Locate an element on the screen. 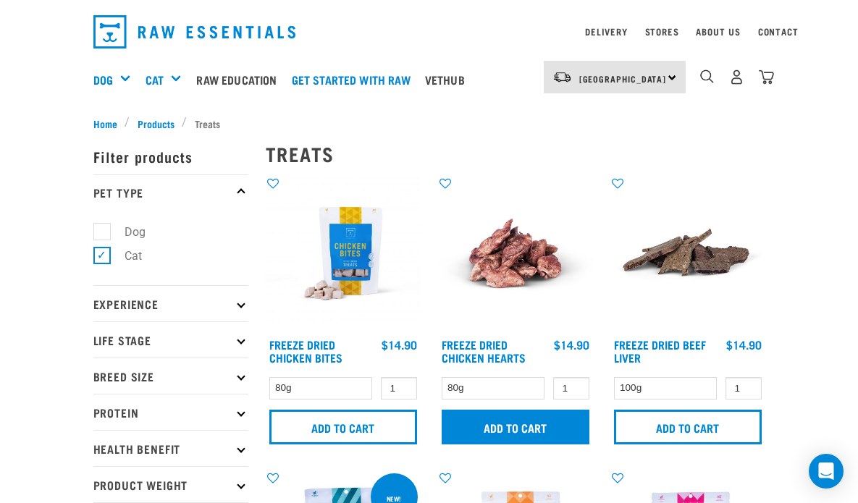 Image resolution: width=858 pixels, height=503 pixels. span: Home is located at coordinates (105, 123).